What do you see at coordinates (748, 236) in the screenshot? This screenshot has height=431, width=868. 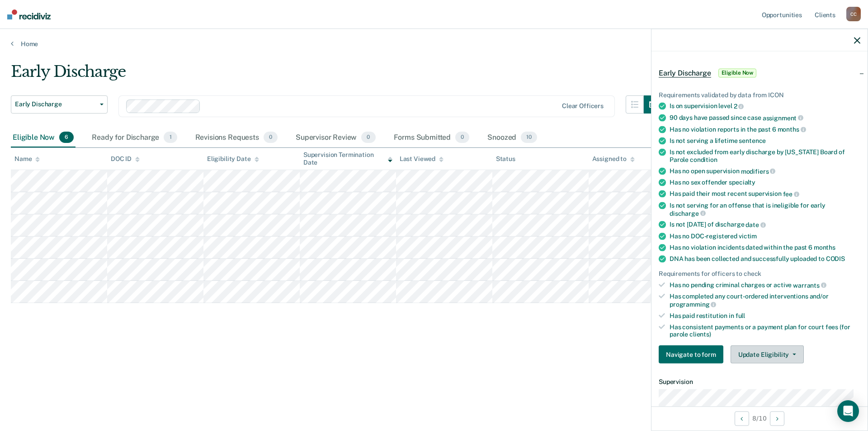 I see `span: victim` at bounding box center [748, 236].